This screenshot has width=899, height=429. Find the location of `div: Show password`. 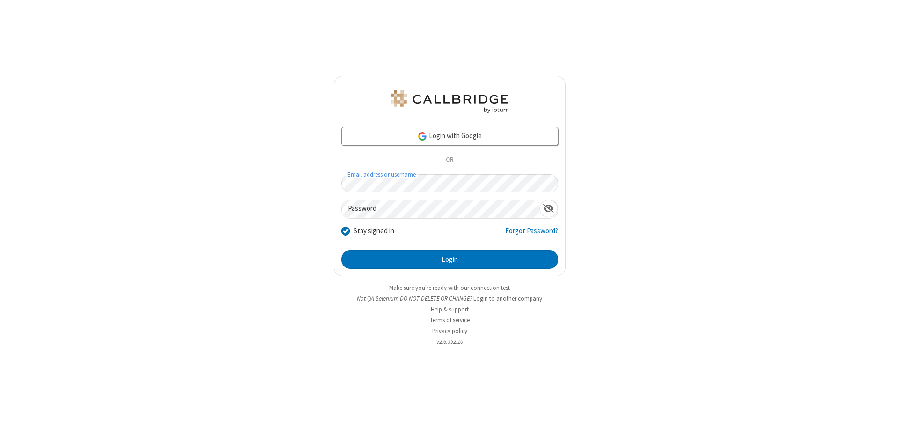

div: Show password is located at coordinates (548, 208).